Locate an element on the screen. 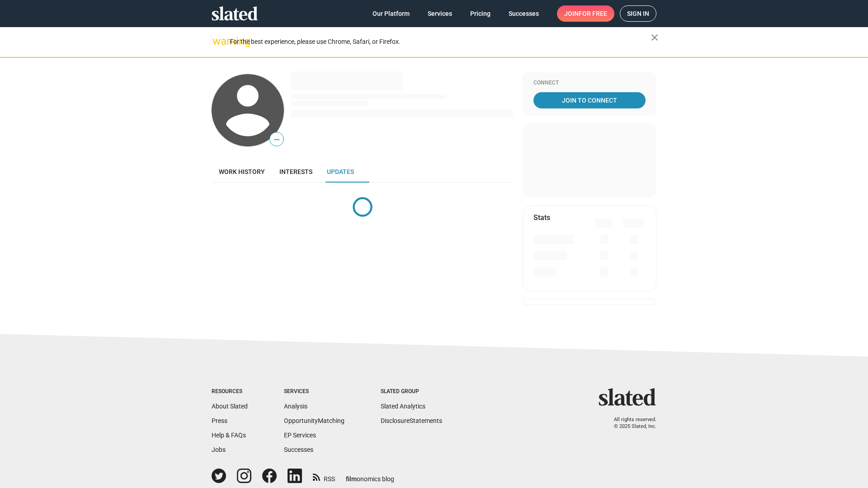 Image resolution: width=868 pixels, height=488 pixels. a: filmonomics blog is located at coordinates (370, 475).